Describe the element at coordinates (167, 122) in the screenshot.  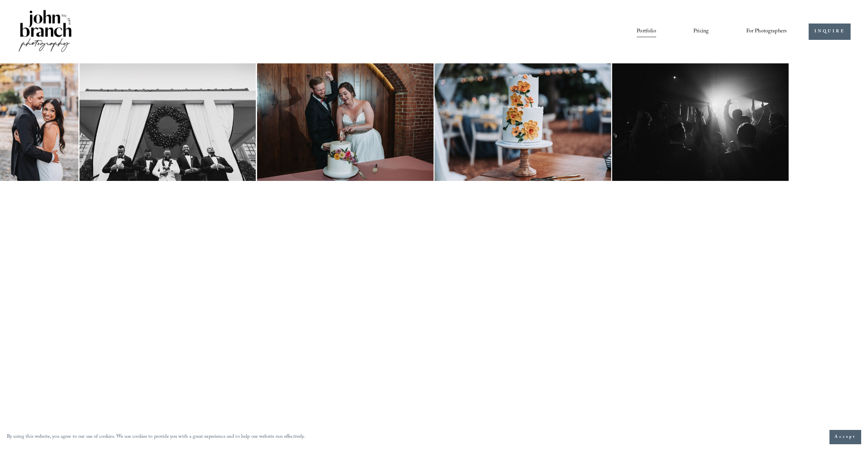
I see `img: Group of men in tuxedos standing under a large wreath on a building's entrance.` at that location.